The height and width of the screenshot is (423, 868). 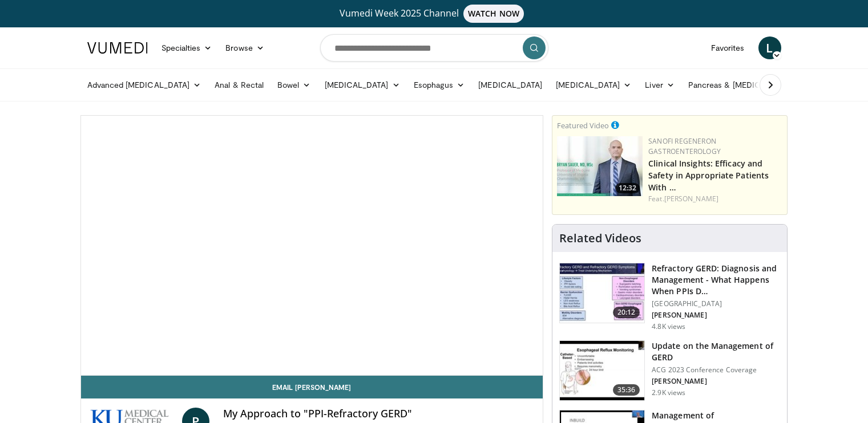 I want to click on input: Search topics, interventions, so click(x=434, y=48).